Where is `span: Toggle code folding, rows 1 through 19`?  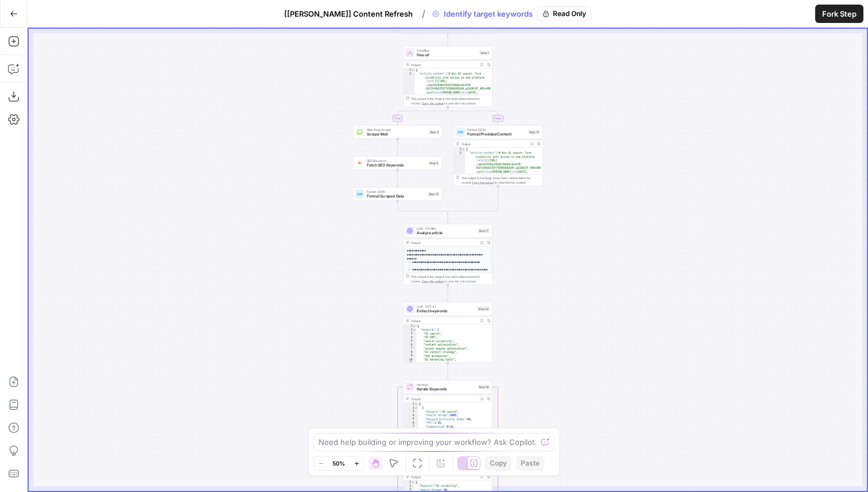
span: Toggle code folding, rows 1 through 19 is located at coordinates (414, 326).